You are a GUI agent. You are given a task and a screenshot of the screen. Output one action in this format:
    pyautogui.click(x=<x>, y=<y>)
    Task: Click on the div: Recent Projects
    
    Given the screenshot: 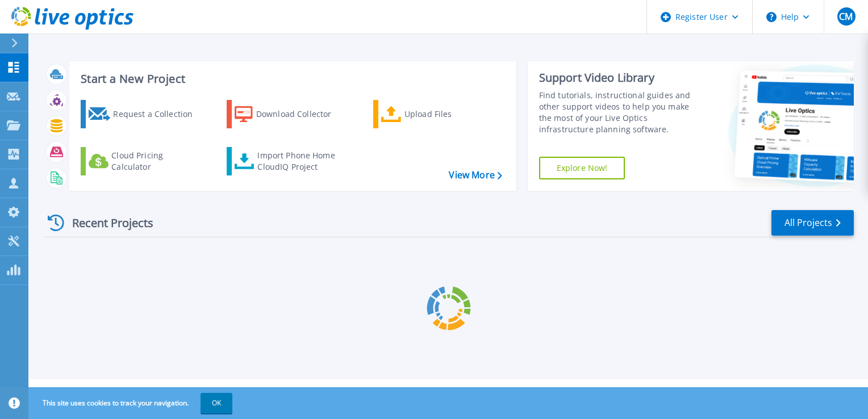 What is the action you would take?
    pyautogui.click(x=106, y=222)
    